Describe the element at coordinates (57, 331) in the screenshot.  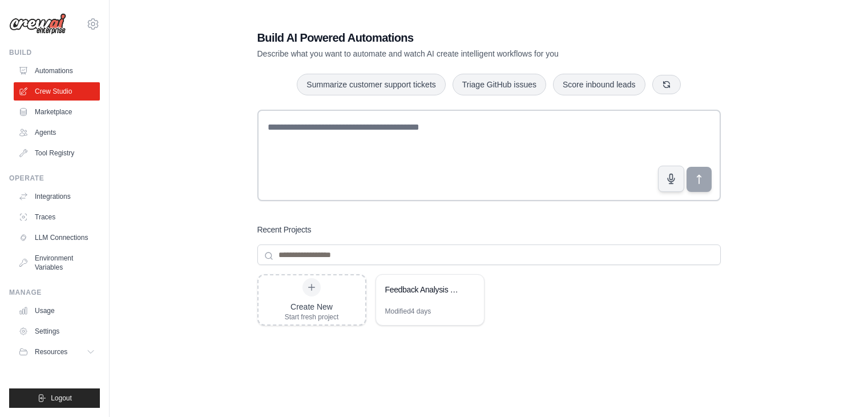
I see `a: Settings` at that location.